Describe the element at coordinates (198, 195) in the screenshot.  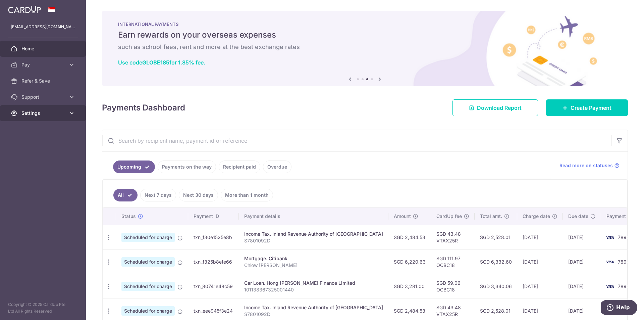
I see `a: Next 30 days` at that location.